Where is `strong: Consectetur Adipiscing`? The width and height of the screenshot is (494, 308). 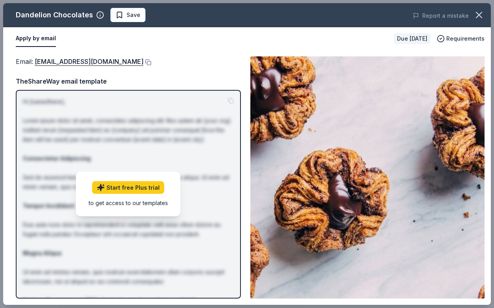
strong: Consectetur Adipiscing is located at coordinates (57, 158).